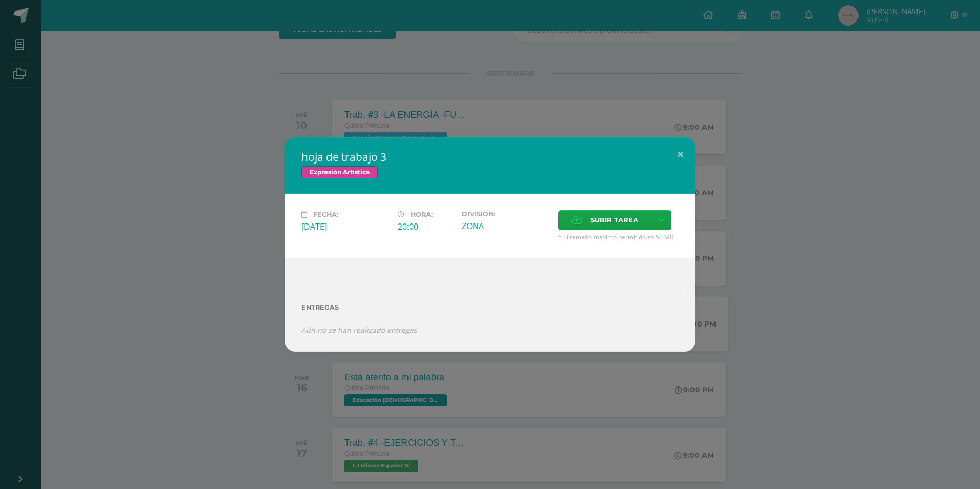  Describe the element at coordinates (506, 214) in the screenshot. I see `label: División:` at that location.